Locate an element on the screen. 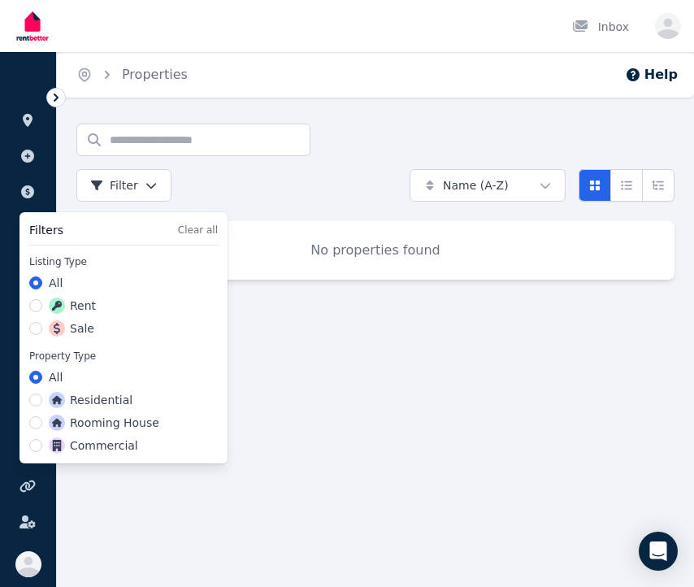  label: Property Type is located at coordinates (124, 356).